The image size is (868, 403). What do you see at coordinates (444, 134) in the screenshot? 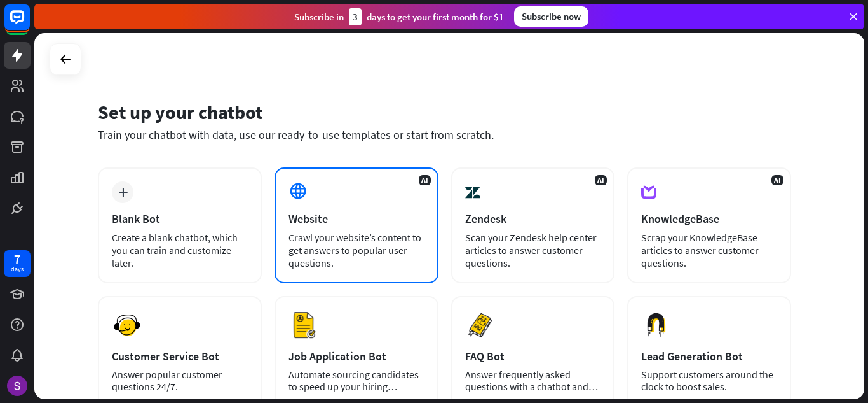
I see `div: Train your chatbot with data, use our ready-to-use templates or start from scratch.` at bounding box center [444, 134].